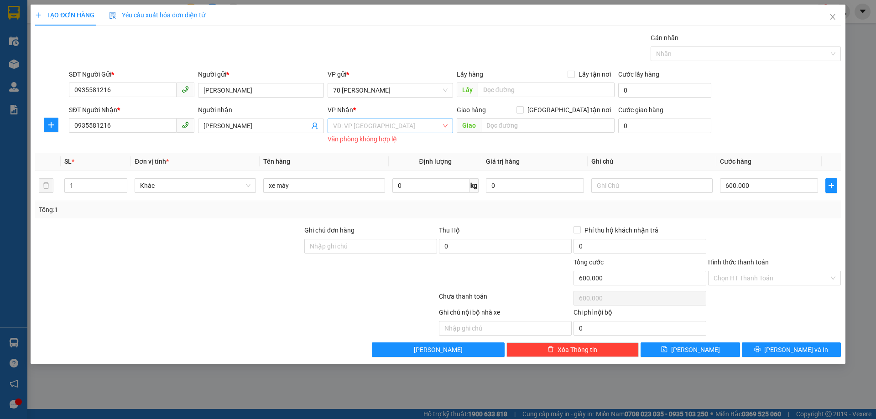 The height and width of the screenshot is (419, 876). Describe the element at coordinates (735, 161) in the screenshot. I see `span: Cước hàng` at that location.